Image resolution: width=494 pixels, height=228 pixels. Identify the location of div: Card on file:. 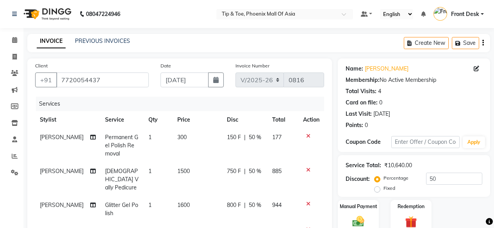
(361, 103).